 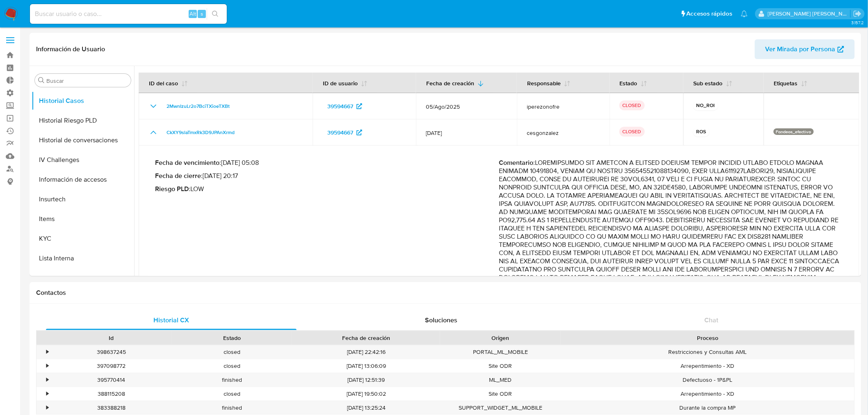 I want to click on button: Historial de conversaciones, so click(x=83, y=140).